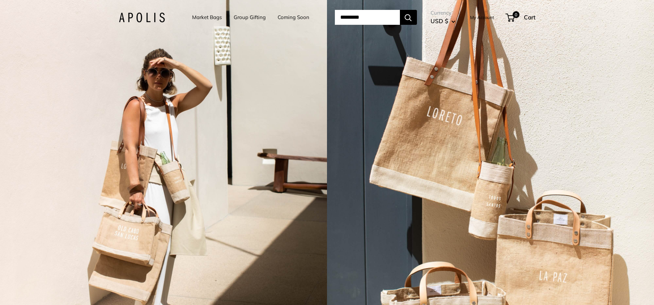 The image size is (654, 305). Describe the element at coordinates (530, 17) in the screenshot. I see `span: Cart` at that location.